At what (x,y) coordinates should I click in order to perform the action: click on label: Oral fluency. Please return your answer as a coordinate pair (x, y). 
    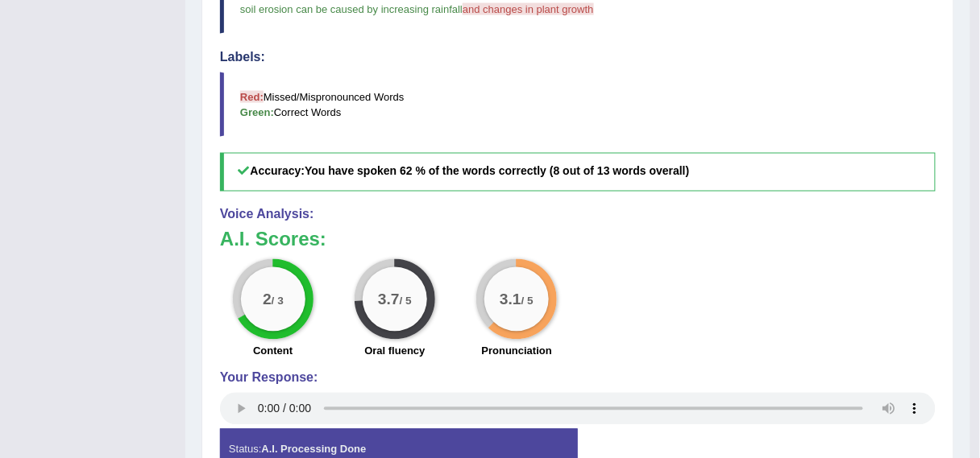
    Looking at the image, I should click on (394, 352).